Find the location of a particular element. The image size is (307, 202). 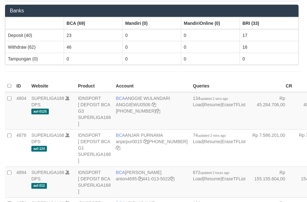

td: Deposit (40) is located at coordinates (35, 35).